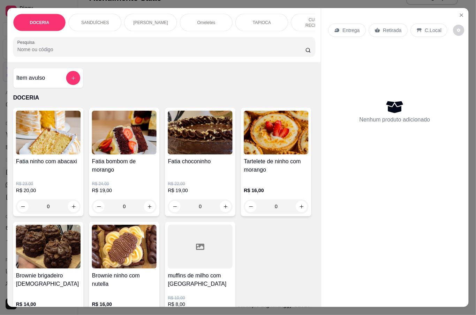 This screenshot has height=315, width=476. I want to click on h4: Fatia ninho com abacaxi, so click(48, 162).